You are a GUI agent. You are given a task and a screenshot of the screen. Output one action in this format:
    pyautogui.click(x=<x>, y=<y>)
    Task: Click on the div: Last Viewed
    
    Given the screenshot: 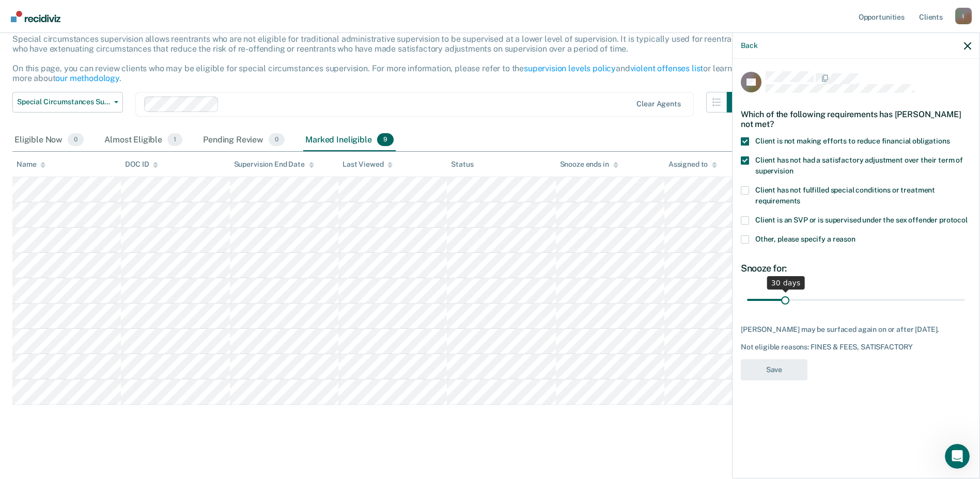 What is the action you would take?
    pyautogui.click(x=367, y=164)
    